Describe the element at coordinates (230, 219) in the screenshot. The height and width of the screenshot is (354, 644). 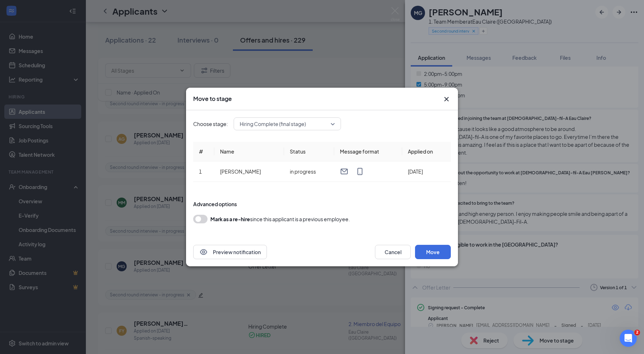
I see `b: Mark as a re-hire` at that location.